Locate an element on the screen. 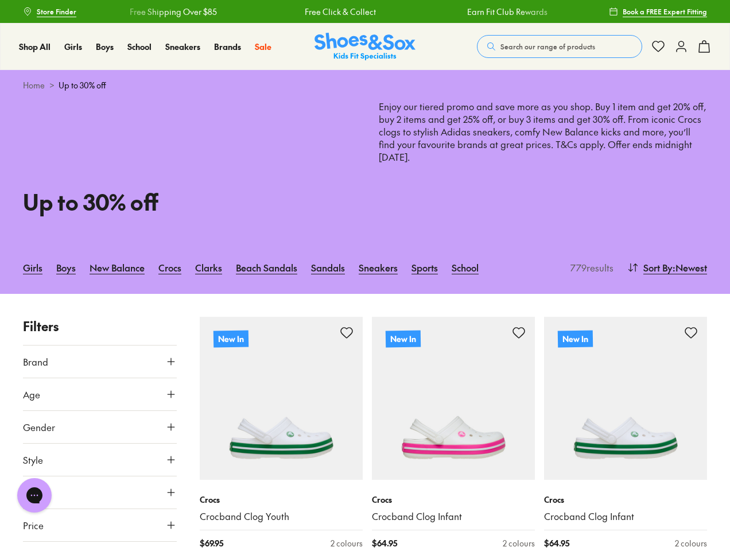 Image resolution: width=730 pixels, height=551 pixels. span: Age is located at coordinates (32, 394).